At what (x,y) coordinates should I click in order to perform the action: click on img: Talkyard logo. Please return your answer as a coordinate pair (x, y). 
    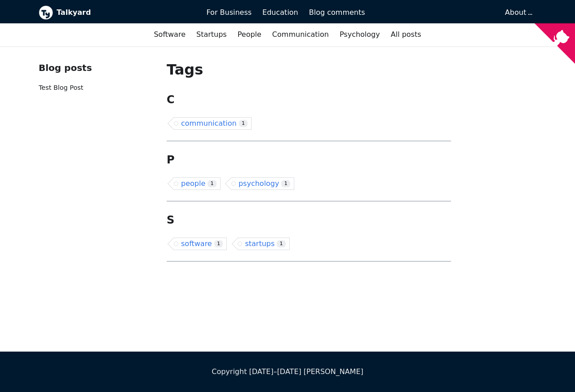
    Looking at the image, I should click on (46, 13).